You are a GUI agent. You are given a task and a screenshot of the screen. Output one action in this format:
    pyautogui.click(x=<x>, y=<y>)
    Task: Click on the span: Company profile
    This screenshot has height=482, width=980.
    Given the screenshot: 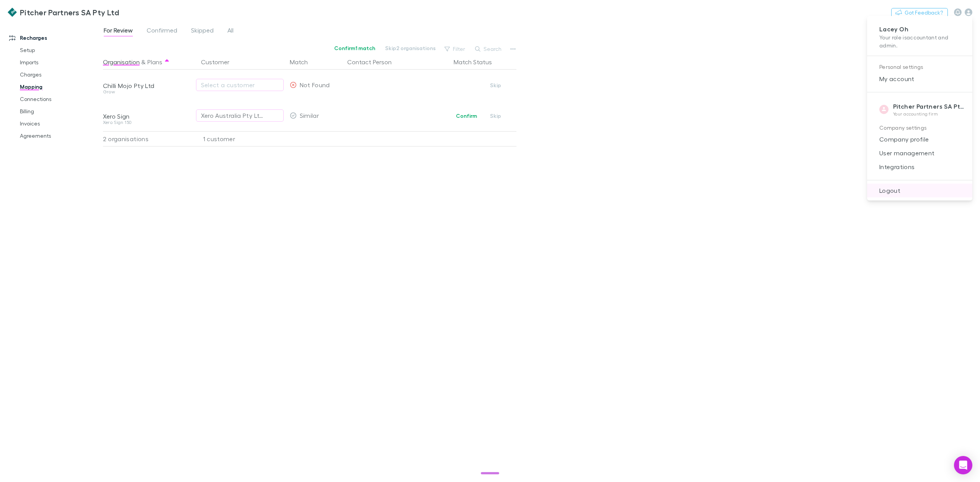 What is the action you would take?
    pyautogui.click(x=920, y=139)
    